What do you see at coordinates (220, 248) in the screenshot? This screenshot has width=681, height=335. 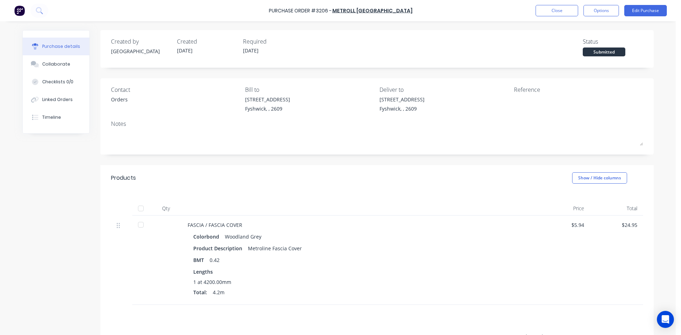 I see `div: Product Description` at bounding box center [220, 248].